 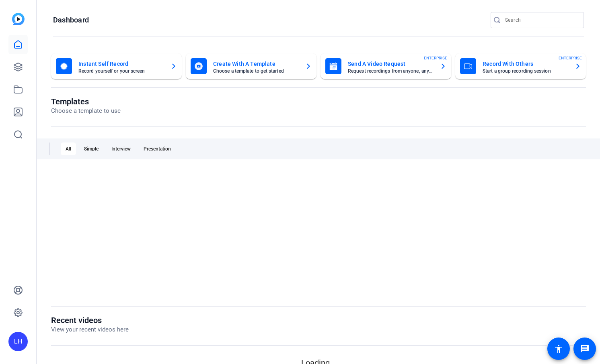 I want to click on h1: Recent videos, so click(x=89, y=320).